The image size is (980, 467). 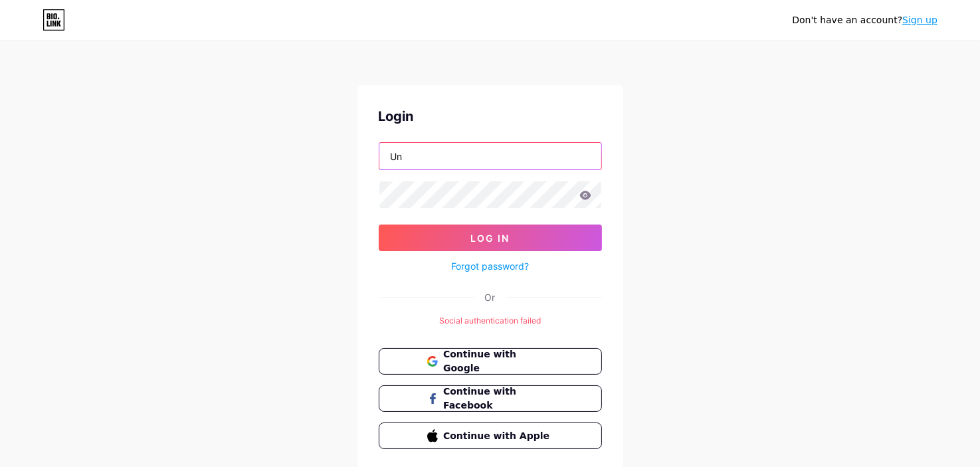 What do you see at coordinates (490, 399) in the screenshot?
I see `a: Continue with Facebook` at bounding box center [490, 399].